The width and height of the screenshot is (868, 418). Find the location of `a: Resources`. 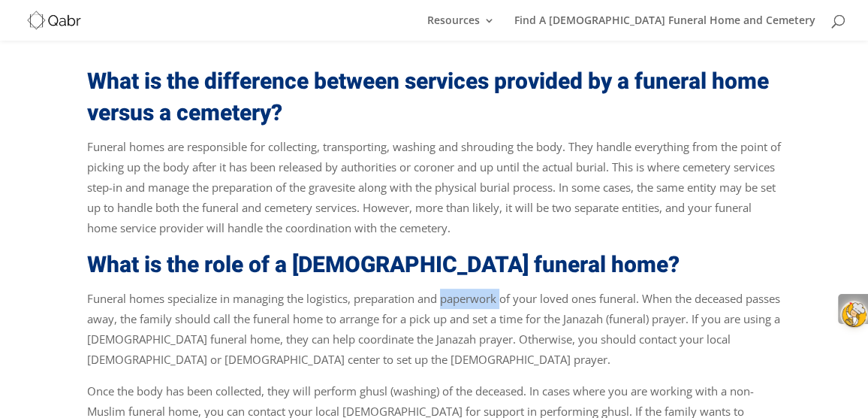

a: Resources is located at coordinates (461, 28).